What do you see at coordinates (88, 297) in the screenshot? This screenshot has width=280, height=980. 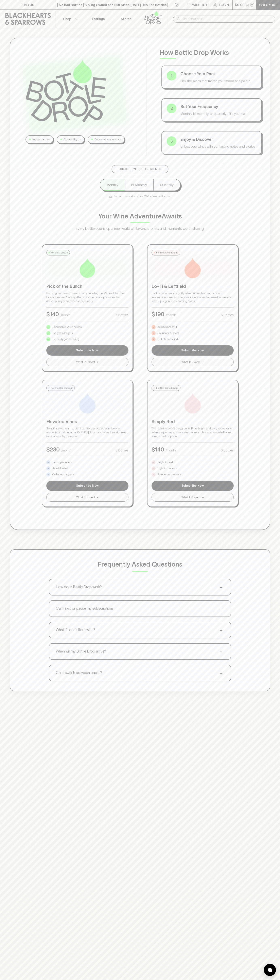 I see `p: Drinking well doesn't need a hefty price tag. Here's proof that the best bottles aren't always th...` at bounding box center [88, 297].